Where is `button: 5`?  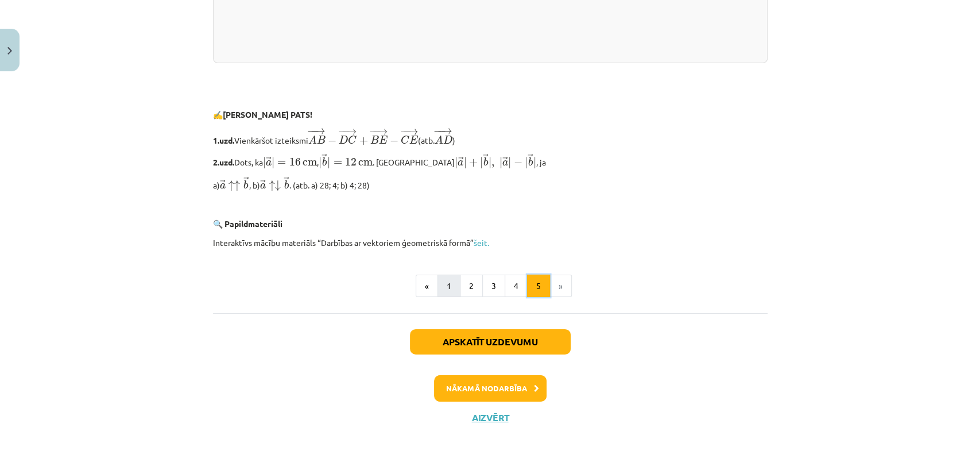
button: 5 is located at coordinates (538, 286).